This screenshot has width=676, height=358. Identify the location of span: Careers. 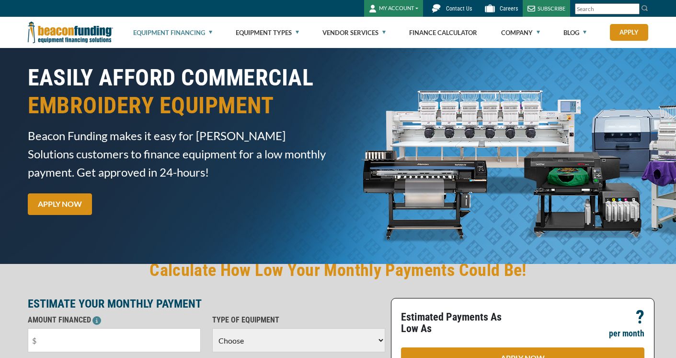
(509, 9).